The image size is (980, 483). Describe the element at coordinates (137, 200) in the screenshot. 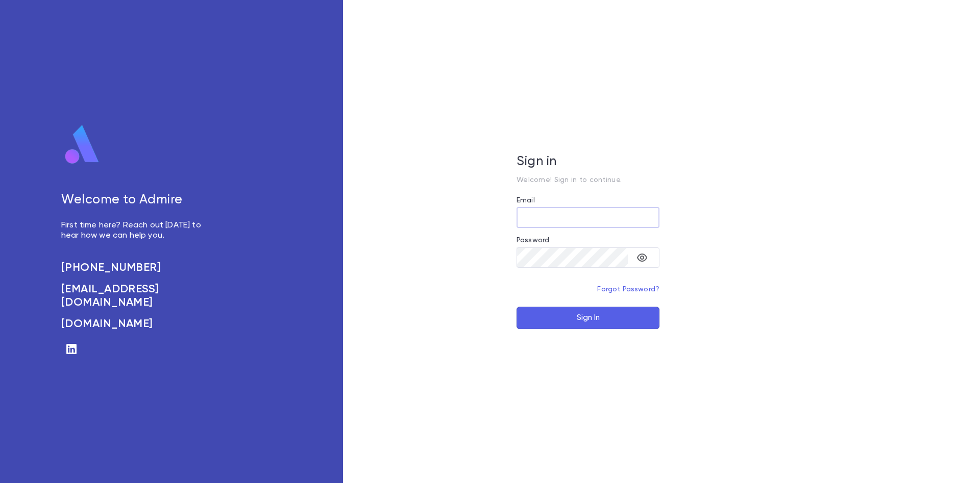

I see `h5: Welcome to Admire` at that location.